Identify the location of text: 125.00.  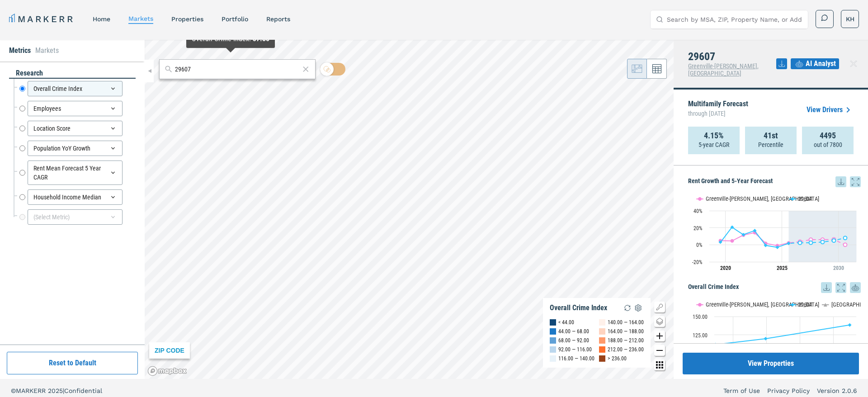
(700, 336).